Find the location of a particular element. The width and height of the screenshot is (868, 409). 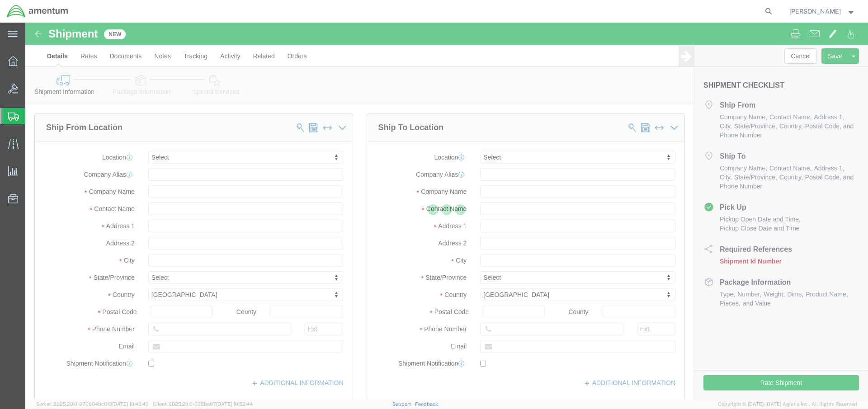

span: Server: 2025.20.0-970904bc0f3 is located at coordinates (92, 404).